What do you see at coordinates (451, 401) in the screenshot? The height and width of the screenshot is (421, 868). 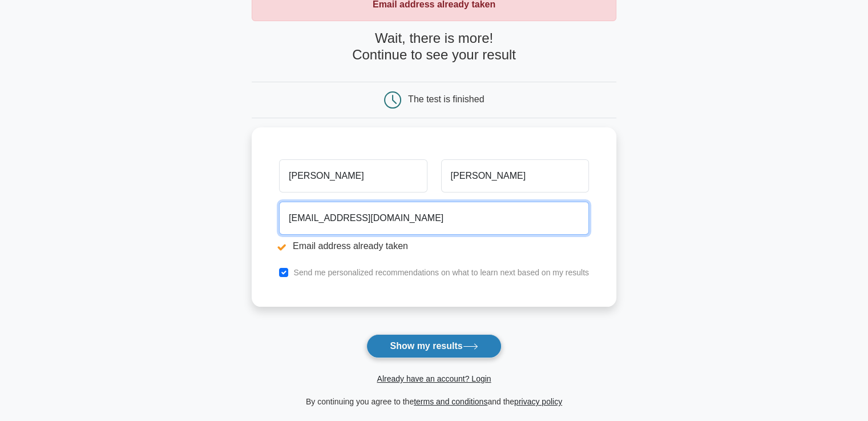 I see `a: terms and conditions` at bounding box center [451, 401].